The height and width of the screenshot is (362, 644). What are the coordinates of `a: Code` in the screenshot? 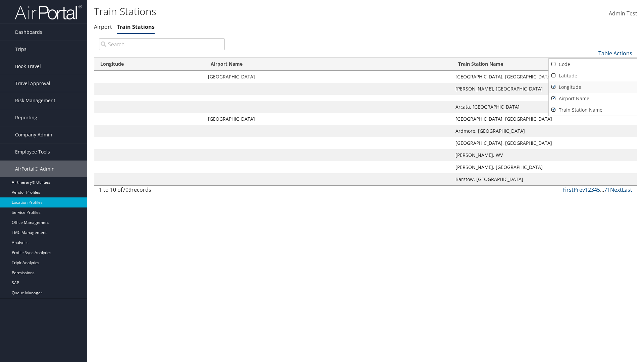 It's located at (593, 65).